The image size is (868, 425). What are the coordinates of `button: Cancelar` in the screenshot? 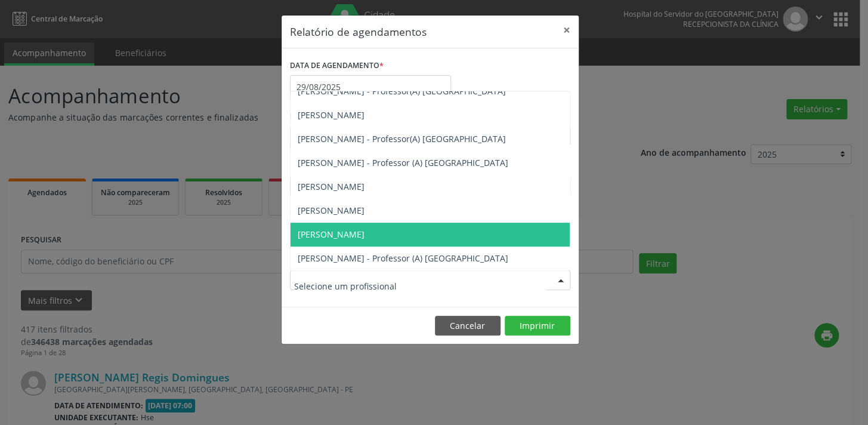 It's located at (467, 326).